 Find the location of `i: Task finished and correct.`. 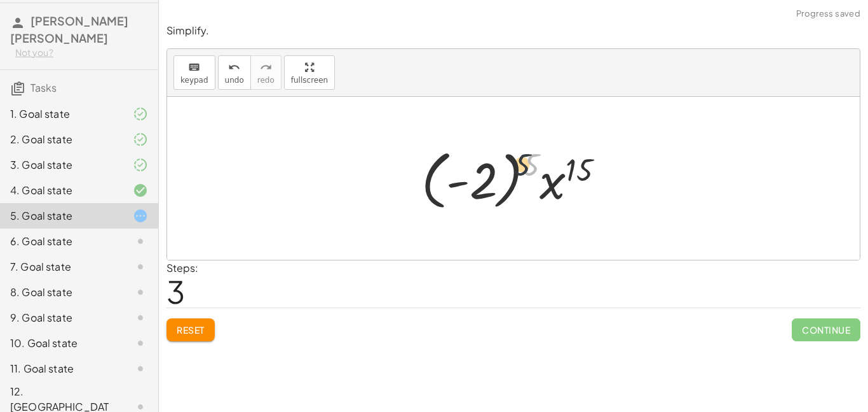

i: Task finished and correct. is located at coordinates (141, 190).